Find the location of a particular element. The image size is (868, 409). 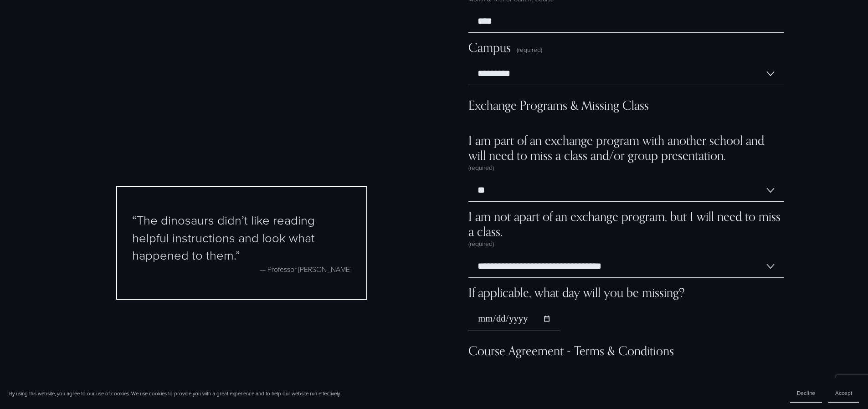

button: Accept is located at coordinates (843, 393).